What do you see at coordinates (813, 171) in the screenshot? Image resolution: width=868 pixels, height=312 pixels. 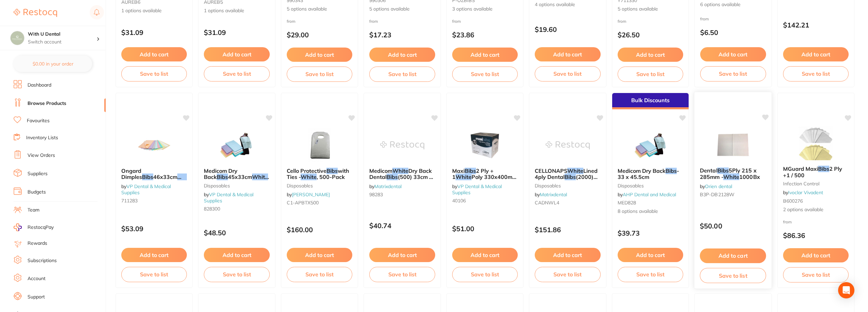 I see `span: 2 Ply +1 / 500` at bounding box center [813, 171].